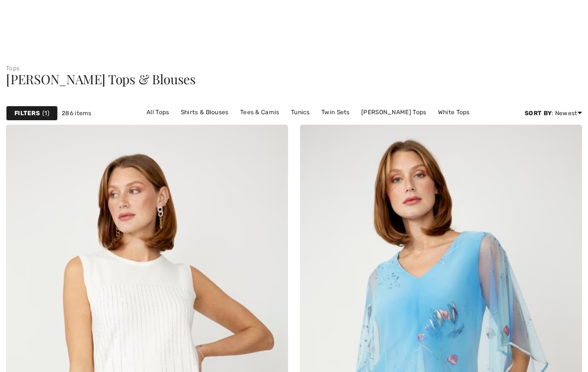  Describe the element at coordinates (454, 112) in the screenshot. I see `a: White Tops` at that location.